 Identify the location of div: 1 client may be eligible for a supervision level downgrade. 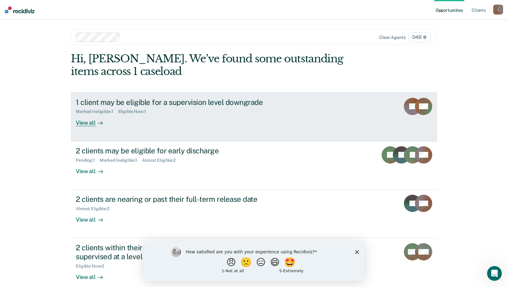
(184, 102).